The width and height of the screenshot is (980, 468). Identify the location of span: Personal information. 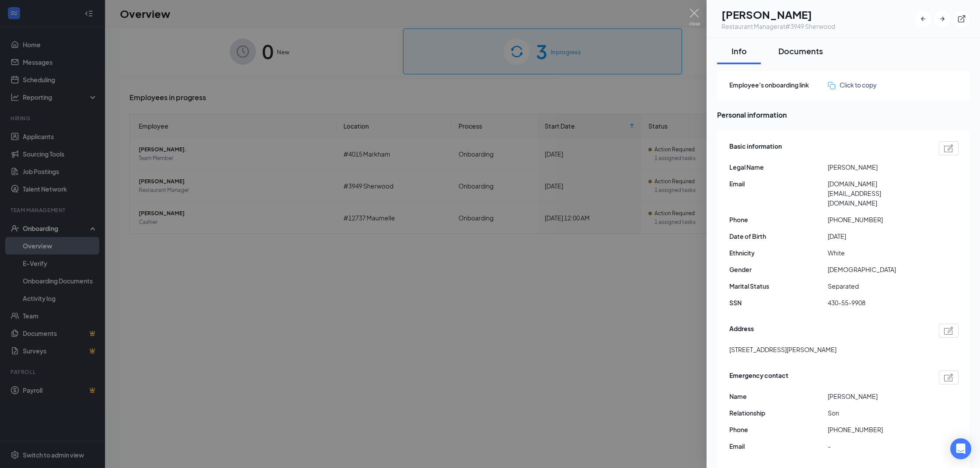
(843, 114).